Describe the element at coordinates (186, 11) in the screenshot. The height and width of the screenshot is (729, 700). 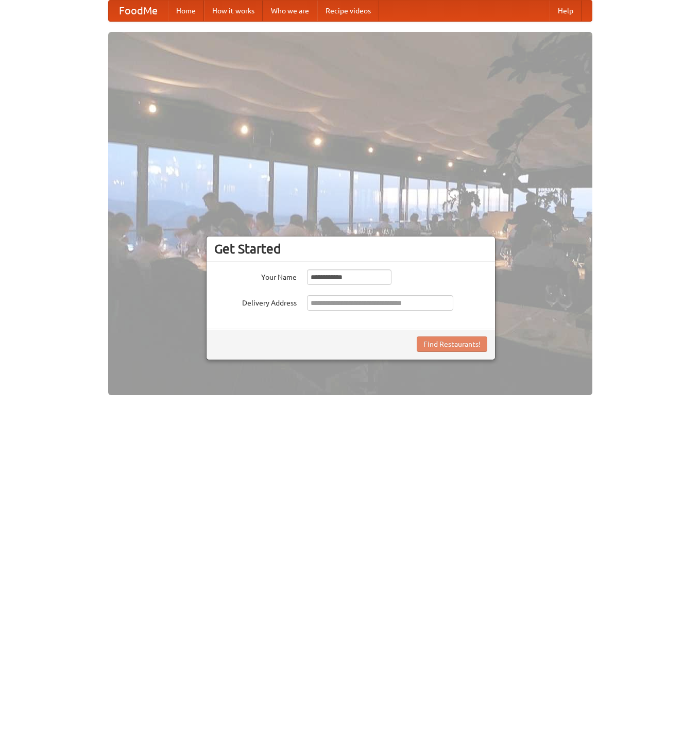
I see `a: Home` at that location.